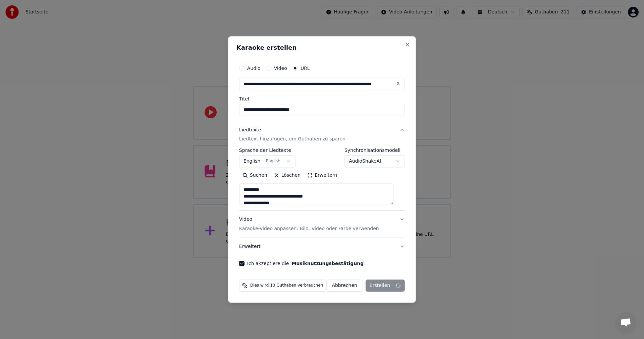 Image resolution: width=644 pixels, height=339 pixels. Describe the element at coordinates (292, 139) in the screenshot. I see `p: Liedtext hinzufügen, um Guthaben zu sparen` at that location.